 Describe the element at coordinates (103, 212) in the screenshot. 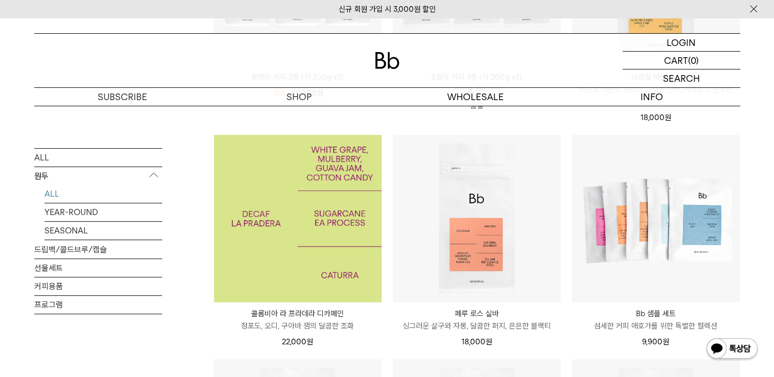

I see `a: YEAR-ROUND` at that location.